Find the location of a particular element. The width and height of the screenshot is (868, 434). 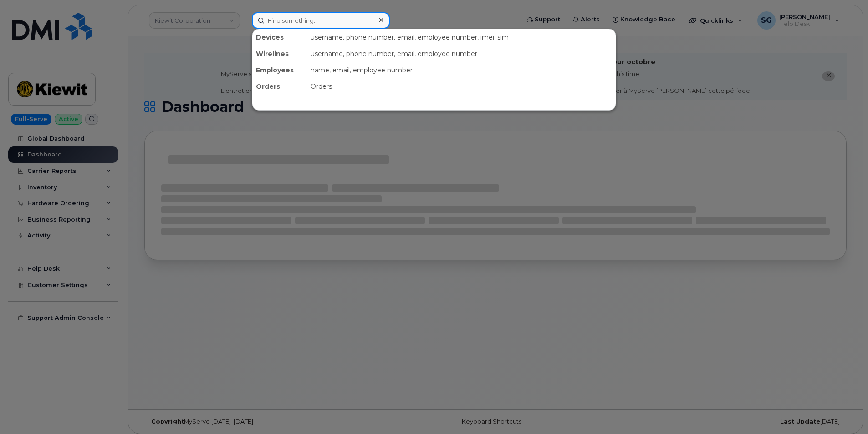

div: Wirelines is located at coordinates (280, 54).